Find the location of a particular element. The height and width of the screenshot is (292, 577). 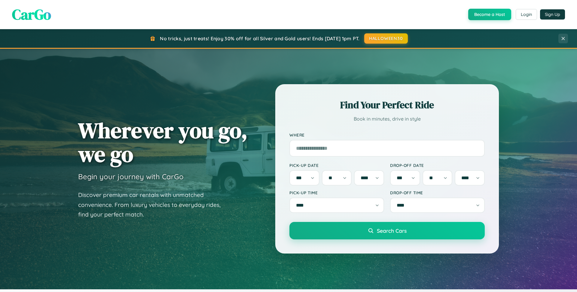

p: Book in minutes, drive in style is located at coordinates (387, 119).